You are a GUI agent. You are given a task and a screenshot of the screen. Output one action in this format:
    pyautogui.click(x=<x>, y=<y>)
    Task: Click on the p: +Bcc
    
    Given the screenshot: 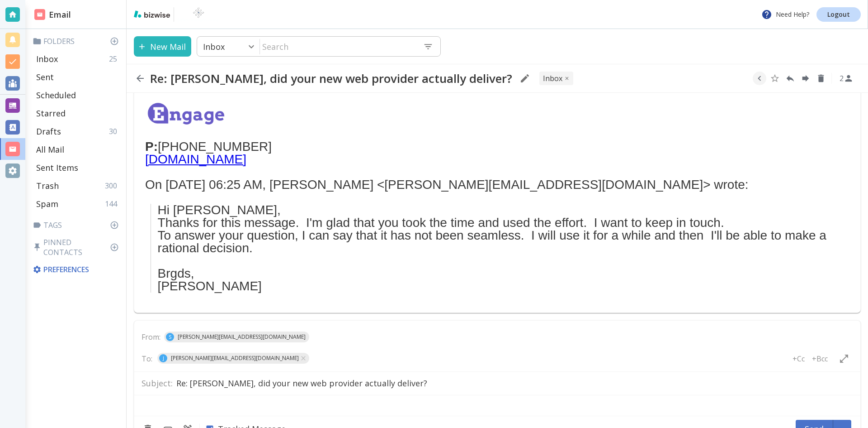 What is the action you would take?
    pyautogui.click(x=820, y=358)
    